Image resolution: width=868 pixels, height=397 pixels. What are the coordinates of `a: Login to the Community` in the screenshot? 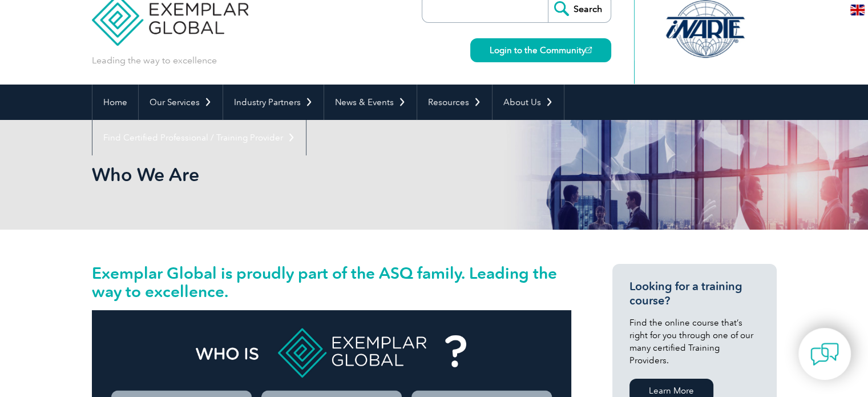 It's located at (541, 50).